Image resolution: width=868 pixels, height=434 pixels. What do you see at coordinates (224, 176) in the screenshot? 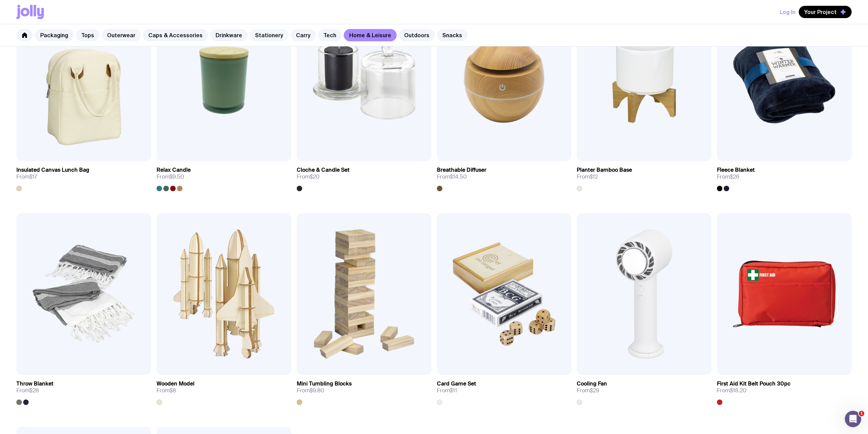
I see `a: Relax CandleFrom$9.50` at bounding box center [224, 176].